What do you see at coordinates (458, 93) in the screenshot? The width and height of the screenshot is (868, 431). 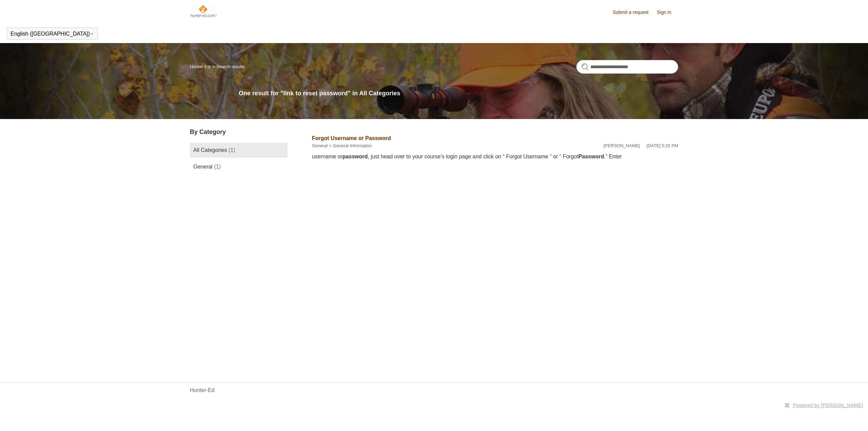 I see `h1: One result for "link to reset password" in All Categories` at bounding box center [458, 93].